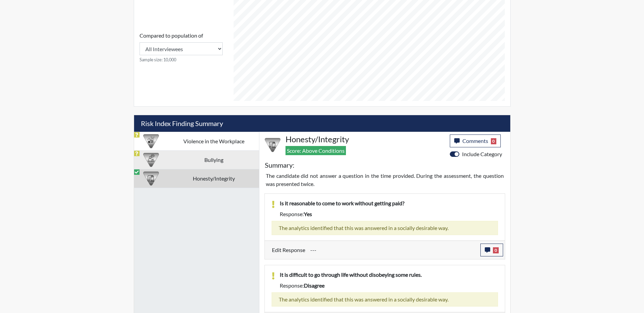 The width and height of the screenshot is (644, 313). Describe the element at coordinates (389, 275) in the screenshot. I see `p: It is difficult to go through life without disobeying some rules.` at that location.